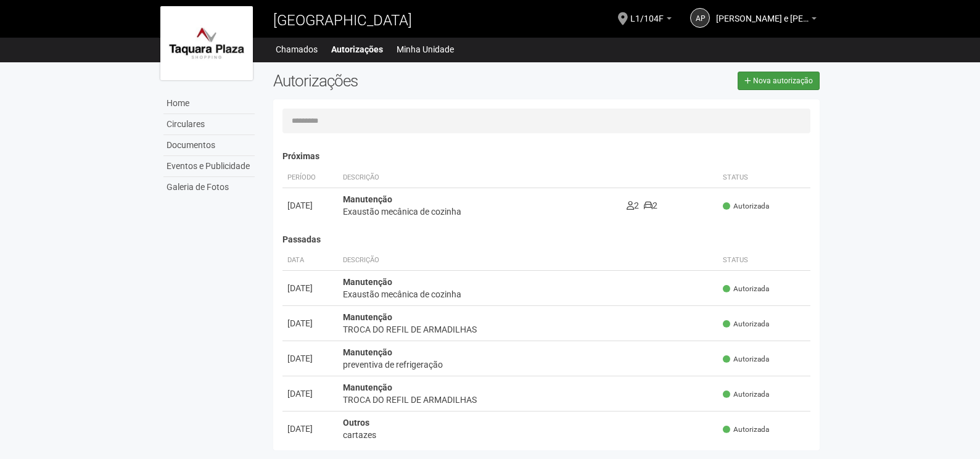 The image size is (980, 459). What do you see at coordinates (209, 187) in the screenshot?
I see `a: Galeria de Fotos` at bounding box center [209, 187].